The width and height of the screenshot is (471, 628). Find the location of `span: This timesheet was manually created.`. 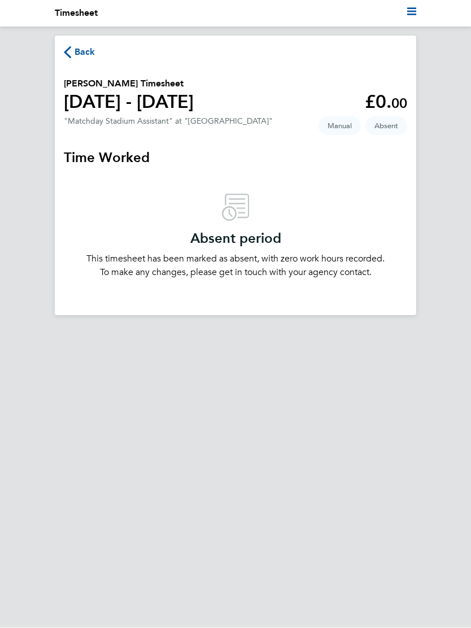

span: This timesheet was manually created. is located at coordinates (340, 126).